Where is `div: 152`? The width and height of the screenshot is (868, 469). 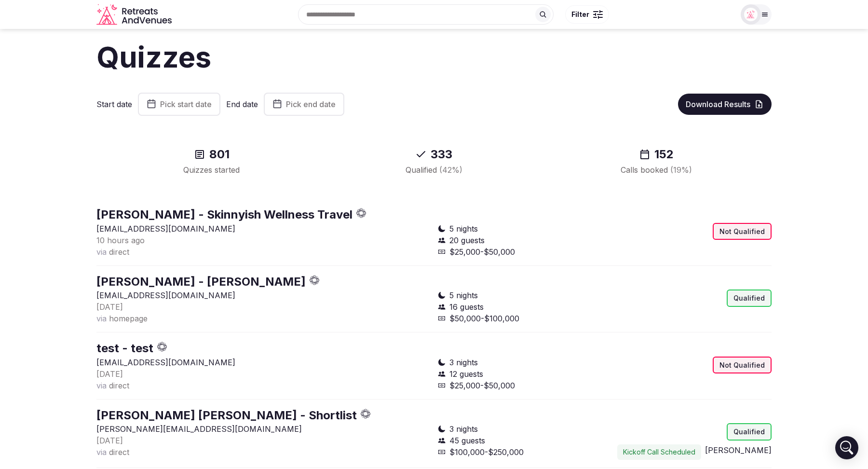 div: 152 is located at coordinates (656, 155).